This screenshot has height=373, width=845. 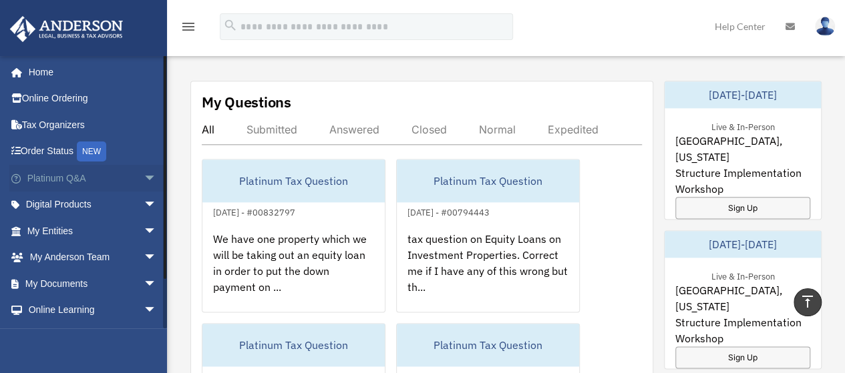 What do you see at coordinates (807, 303) in the screenshot?
I see `a: vertical_align_top` at bounding box center [807, 303].